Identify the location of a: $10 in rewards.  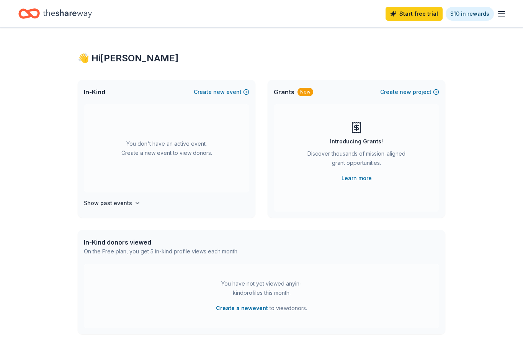
(470, 14).